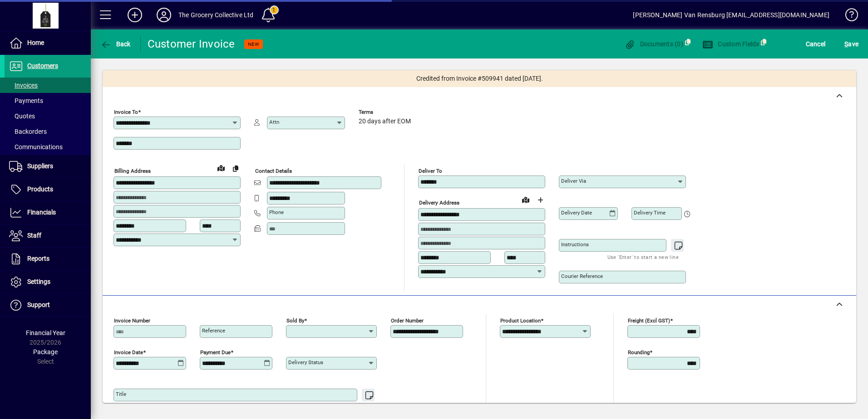  I want to click on span: Payments, so click(26, 101).